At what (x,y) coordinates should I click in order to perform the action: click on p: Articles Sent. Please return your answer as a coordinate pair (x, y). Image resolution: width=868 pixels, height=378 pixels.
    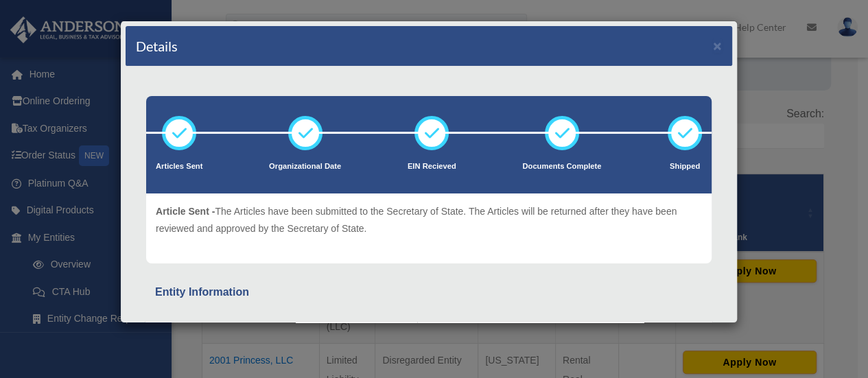
    Looking at the image, I should click on (179, 167).